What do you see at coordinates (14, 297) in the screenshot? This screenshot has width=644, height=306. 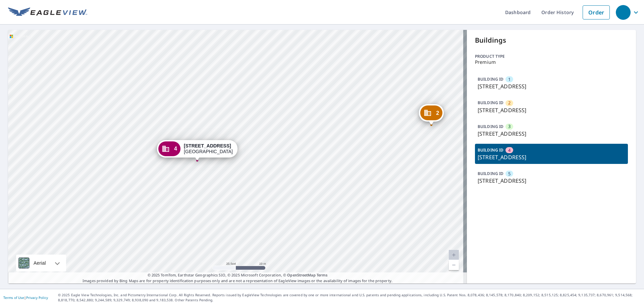 I see `a: Terms of Use` at bounding box center [14, 297].